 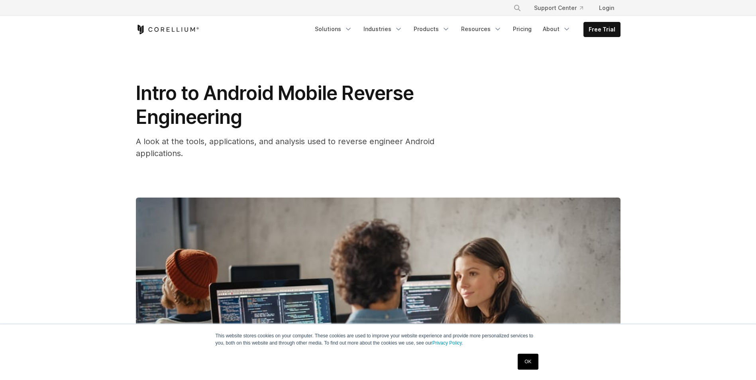 I want to click on a: About, so click(x=557, y=29).